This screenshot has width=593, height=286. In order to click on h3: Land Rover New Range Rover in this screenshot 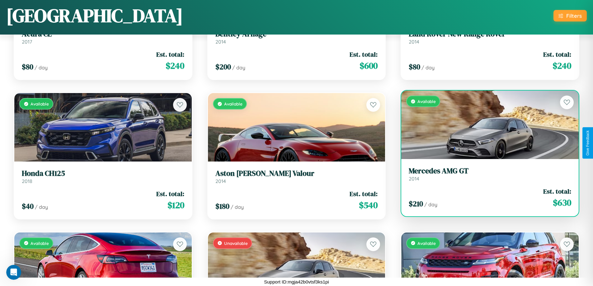, I will do `click(490, 34)`.